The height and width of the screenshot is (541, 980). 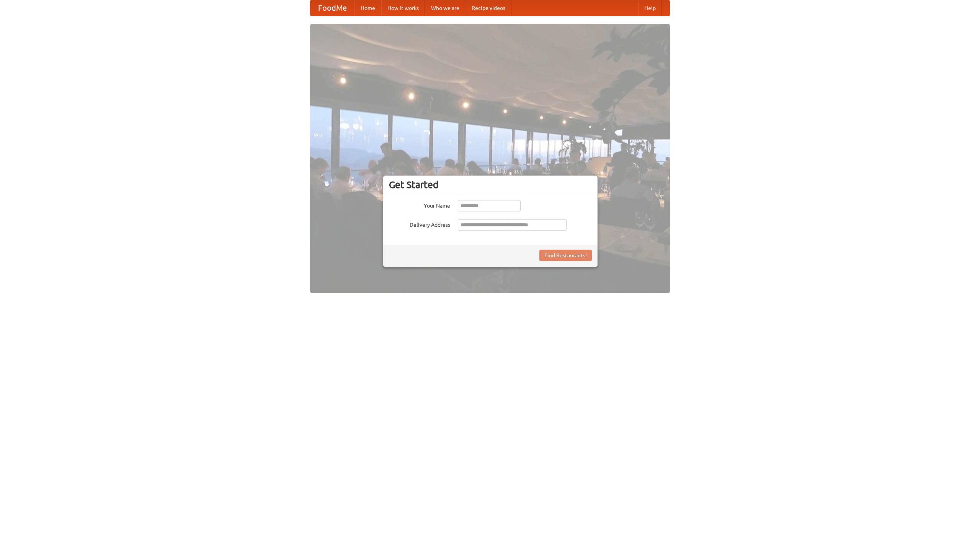 What do you see at coordinates (420, 224) in the screenshot?
I see `label: Delivery Address` at bounding box center [420, 224].